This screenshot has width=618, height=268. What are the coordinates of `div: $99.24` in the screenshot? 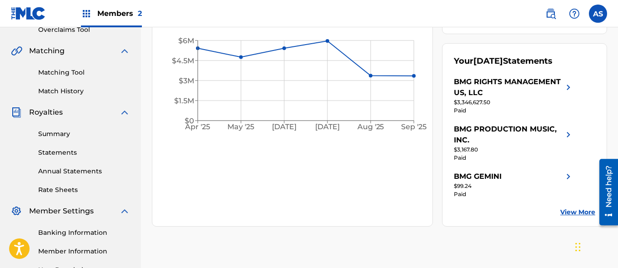 It's located at (514, 186).